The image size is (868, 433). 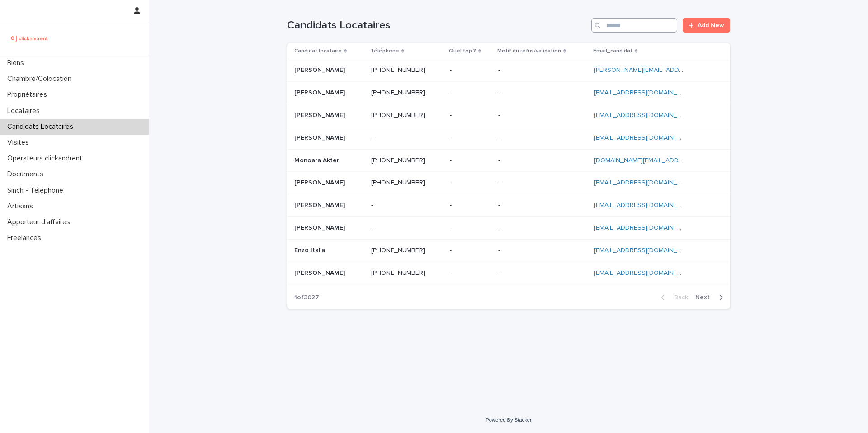 I want to click on p: Propriétaires, so click(x=29, y=94).